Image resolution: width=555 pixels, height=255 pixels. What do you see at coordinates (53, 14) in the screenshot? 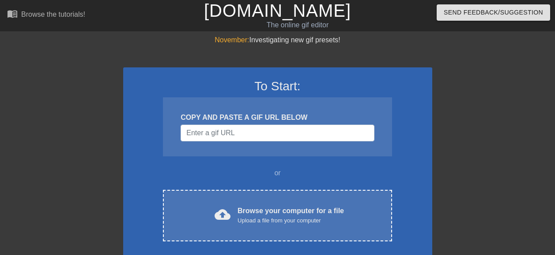
I see `div: Browse the tutorials!` at bounding box center [53, 14].